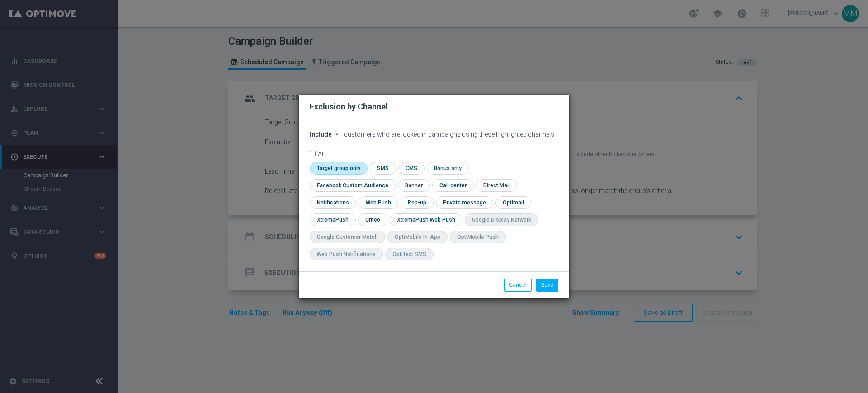 The height and width of the screenshot is (393, 868). What do you see at coordinates (547, 285) in the screenshot?
I see `button: Save` at bounding box center [547, 285].